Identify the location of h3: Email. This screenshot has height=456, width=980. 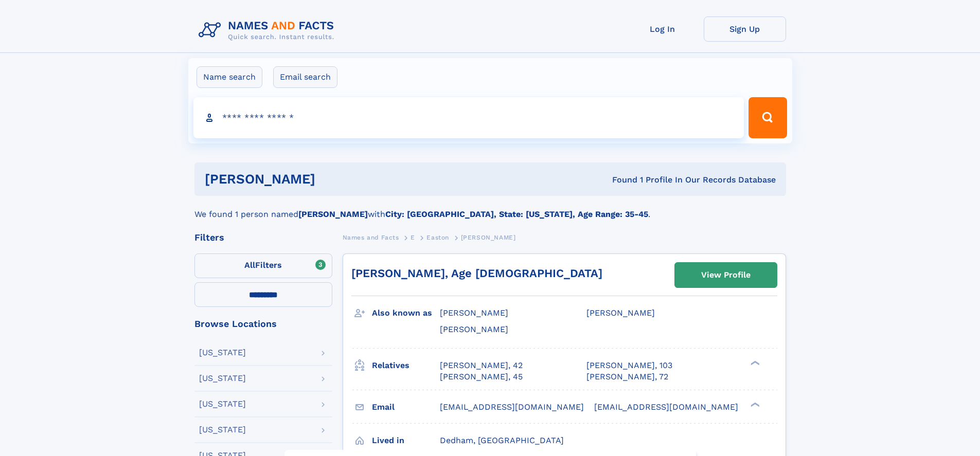
(406, 408).